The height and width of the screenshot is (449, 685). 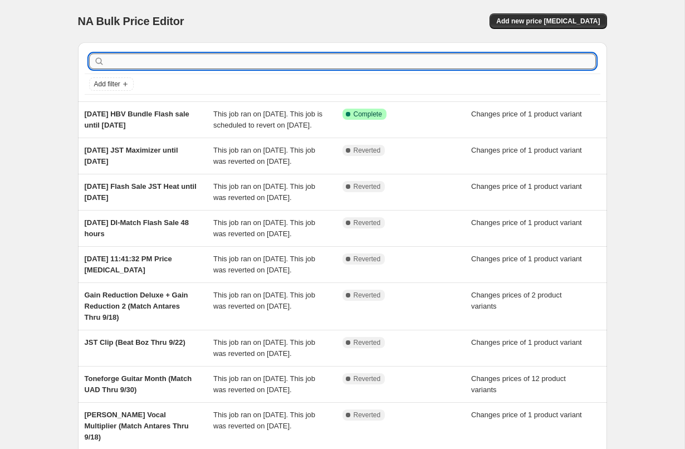 I want to click on span: NA Bulk Price Editor, so click(x=131, y=21).